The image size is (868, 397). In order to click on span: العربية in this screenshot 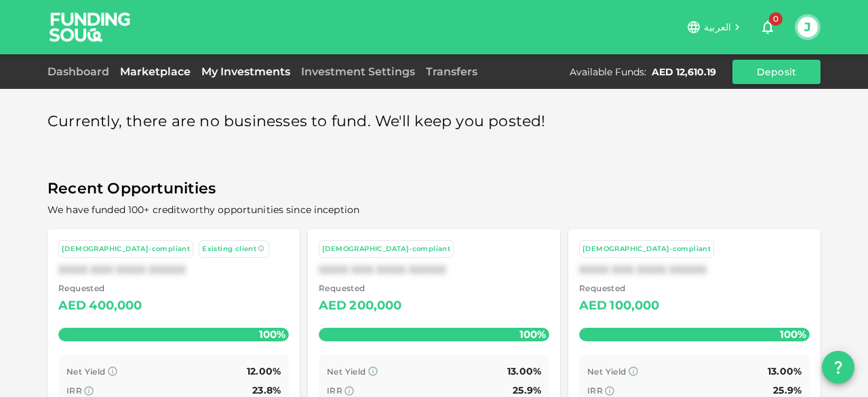, I will do `click(718, 27)`.